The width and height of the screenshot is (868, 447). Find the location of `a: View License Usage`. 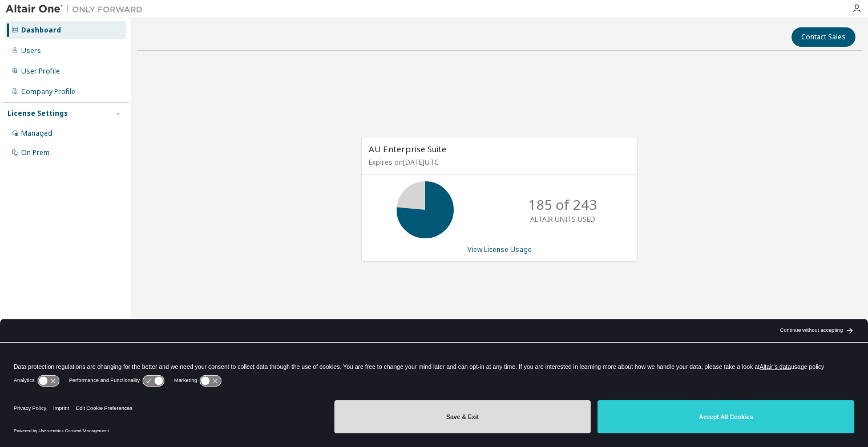

a: View License Usage is located at coordinates (499, 249).